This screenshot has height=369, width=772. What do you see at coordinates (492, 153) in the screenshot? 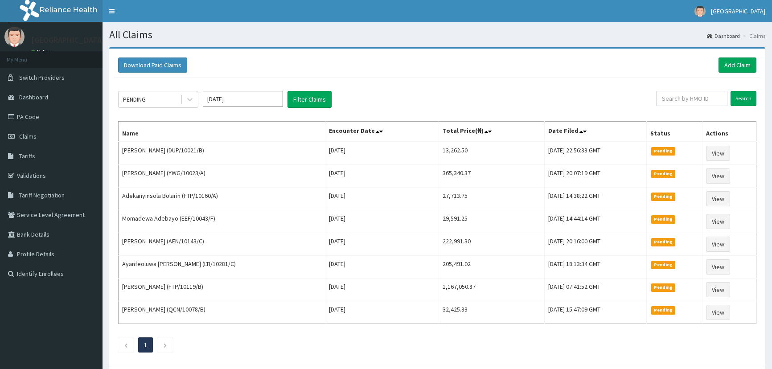
I see `td: 13,262.50` at bounding box center [492, 153].